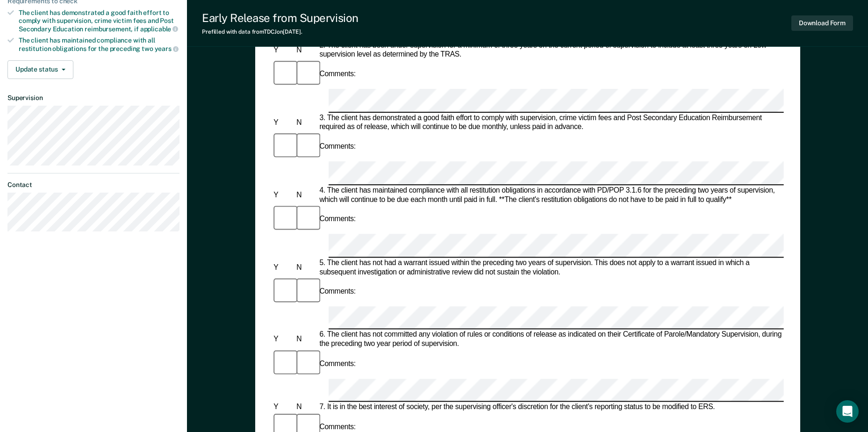 This screenshot has height=432, width=868. Describe the element at coordinates (822, 23) in the screenshot. I see `button: Download Form` at that location.